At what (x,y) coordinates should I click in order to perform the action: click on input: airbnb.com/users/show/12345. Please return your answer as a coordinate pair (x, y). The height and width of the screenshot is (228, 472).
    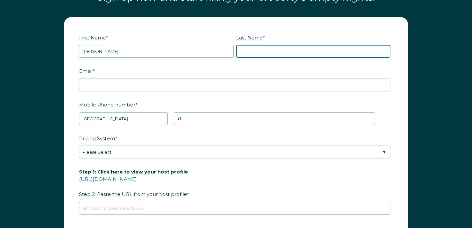
    Looking at the image, I should click on (235, 209).